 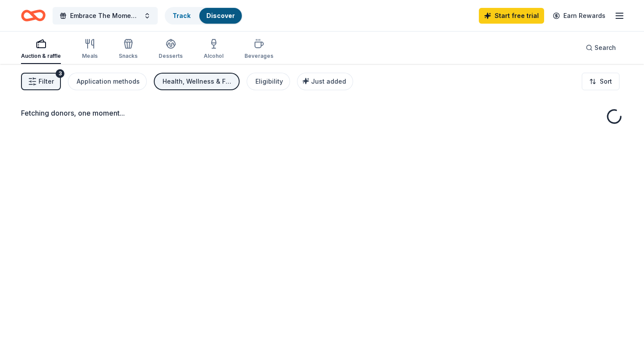 I want to click on button: Eligibility, so click(x=268, y=81).